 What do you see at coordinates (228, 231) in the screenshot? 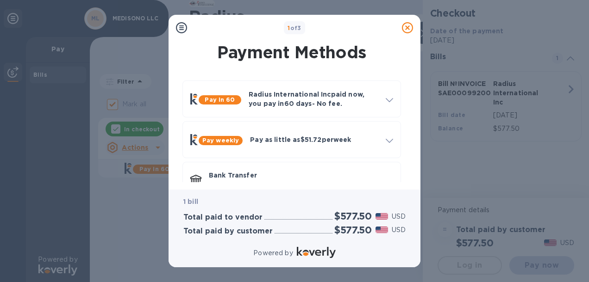
I see `h3: Total paid by customer` at bounding box center [228, 231].